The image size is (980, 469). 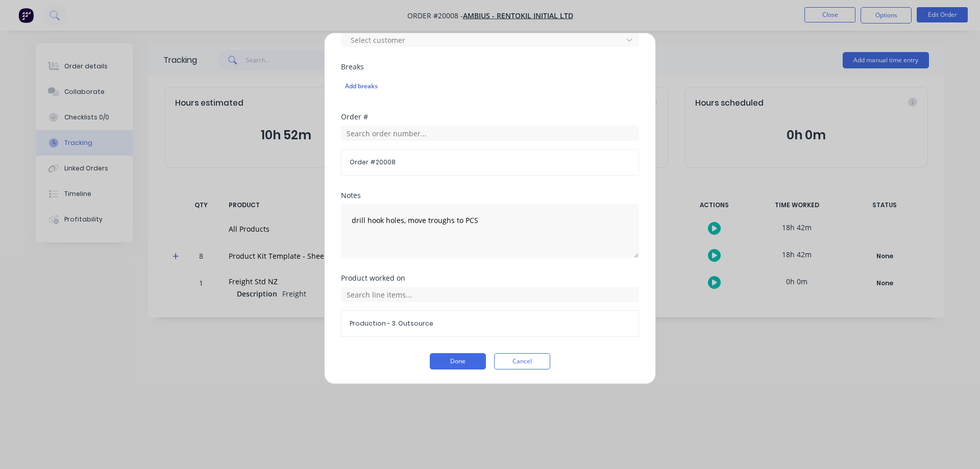 I want to click on input: Search line items..., so click(x=490, y=294).